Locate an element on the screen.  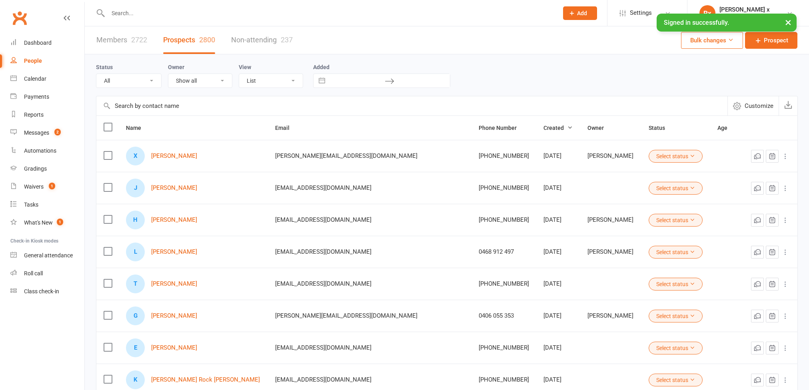
a: Payments is located at coordinates (47, 97).